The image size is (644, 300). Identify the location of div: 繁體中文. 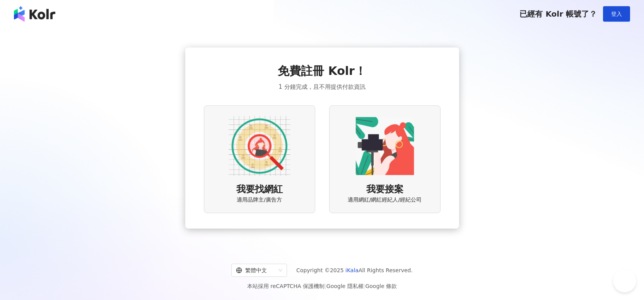
(255, 270).